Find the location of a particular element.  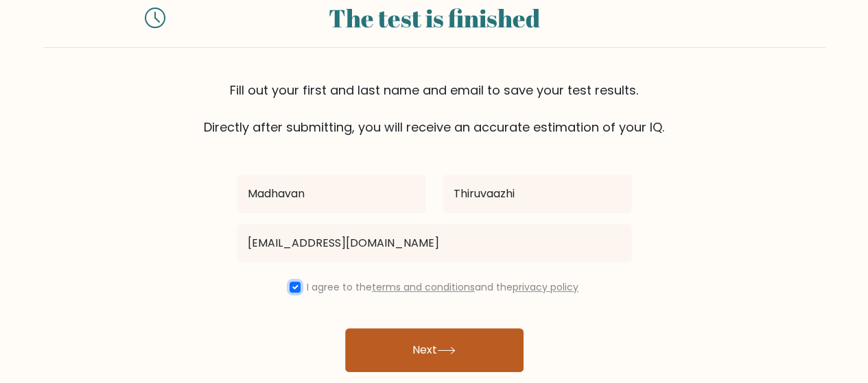

div: Fill out your first and last name and email to save your test results. Directly after submitting,... is located at coordinates (434, 108).